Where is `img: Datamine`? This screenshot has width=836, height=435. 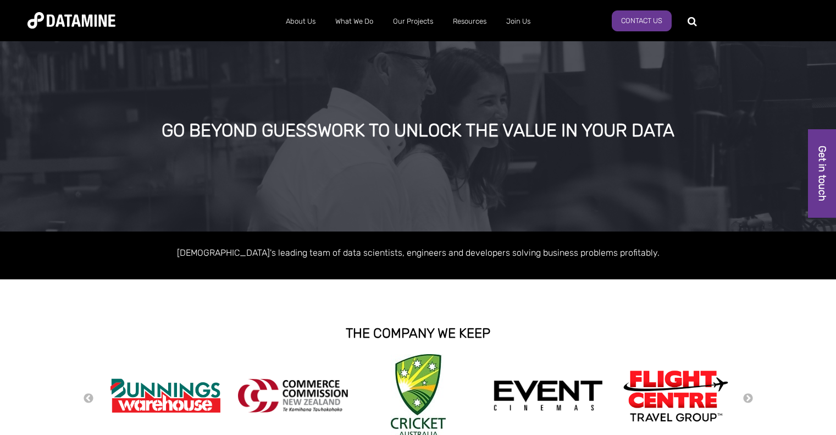 img: Datamine is located at coordinates (71, 20).